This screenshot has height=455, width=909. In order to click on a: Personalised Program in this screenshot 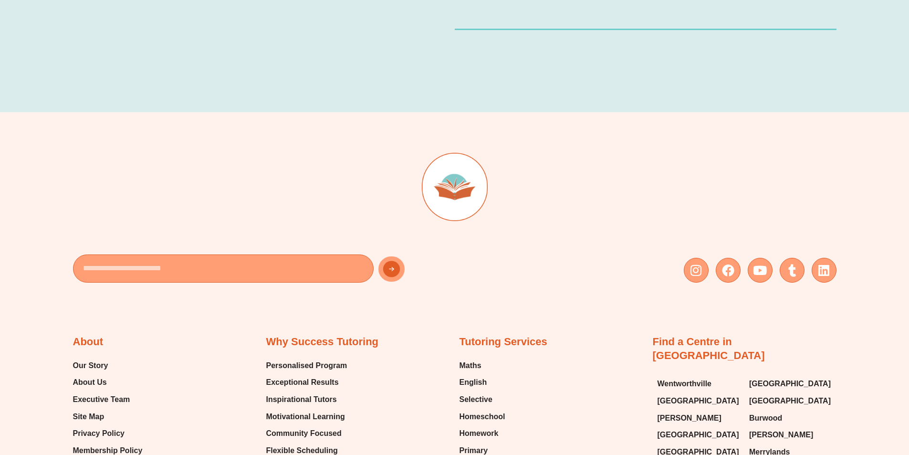, I will do `click(307, 365)`.